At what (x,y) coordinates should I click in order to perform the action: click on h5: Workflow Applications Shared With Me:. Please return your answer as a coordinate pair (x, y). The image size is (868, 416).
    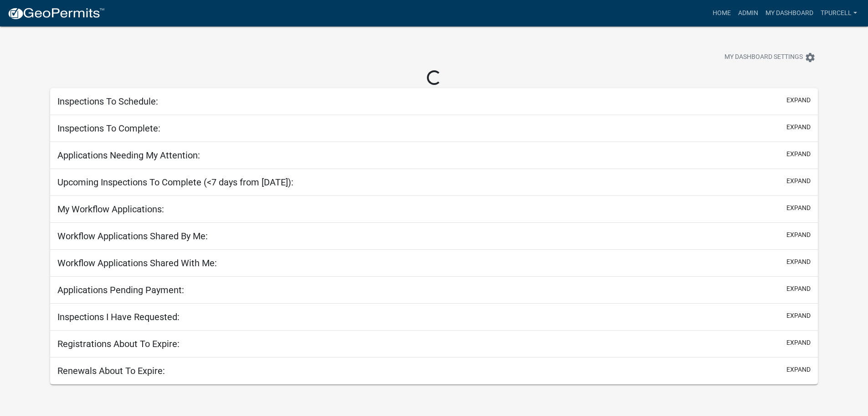
    Looking at the image, I should click on (137, 262).